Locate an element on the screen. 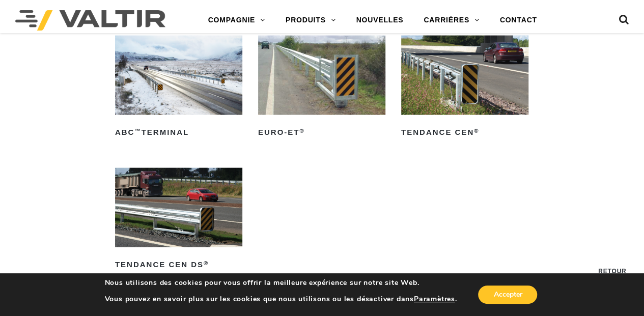 This screenshot has height=316, width=644. a: ABC™Terminal is located at coordinates (179, 88).